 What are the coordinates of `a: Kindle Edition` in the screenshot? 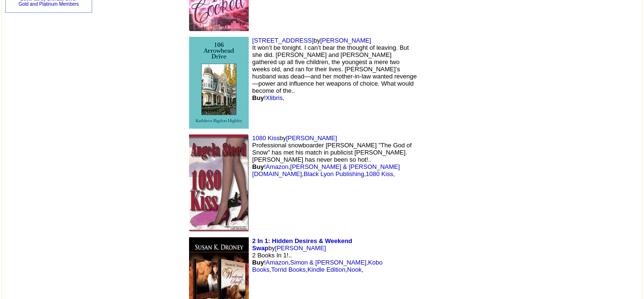 It's located at (327, 269).